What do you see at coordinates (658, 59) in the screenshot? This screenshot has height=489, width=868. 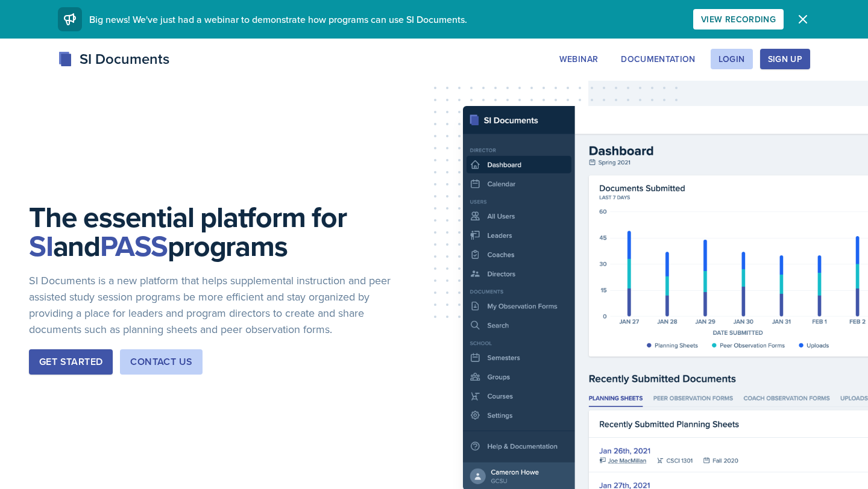 I see `button: Documentation` at bounding box center [658, 59].